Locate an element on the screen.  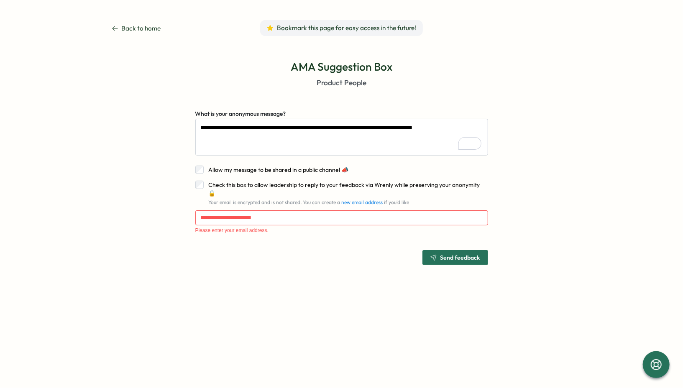
span: Back to home is located at coordinates (141, 28).